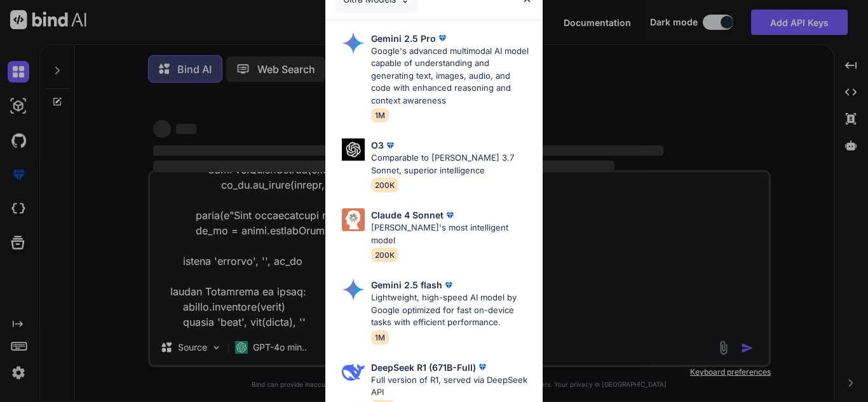 Image resolution: width=868 pixels, height=402 pixels. Describe the element at coordinates (452, 310) in the screenshot. I see `p: Lightweight, high-speed AI model by Google optimized for fast on-device tasks with efficient perf...` at that location.